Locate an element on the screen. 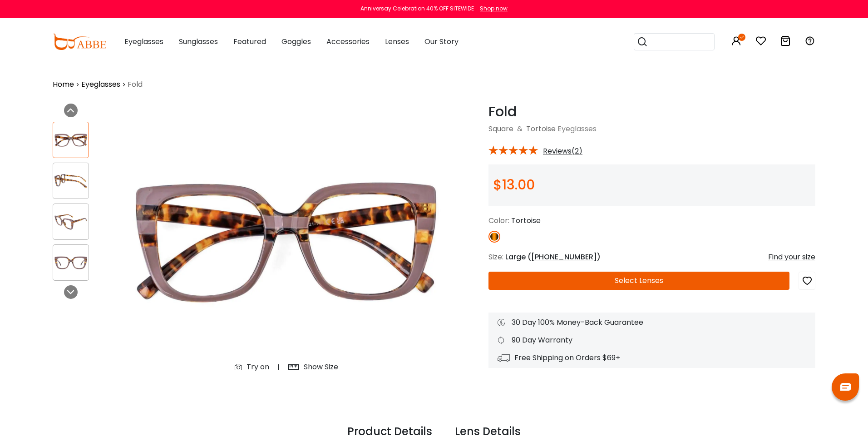 The height and width of the screenshot is (437, 868). div: 30 Day 100% Money-Back Guarantee is located at coordinates (652, 322).